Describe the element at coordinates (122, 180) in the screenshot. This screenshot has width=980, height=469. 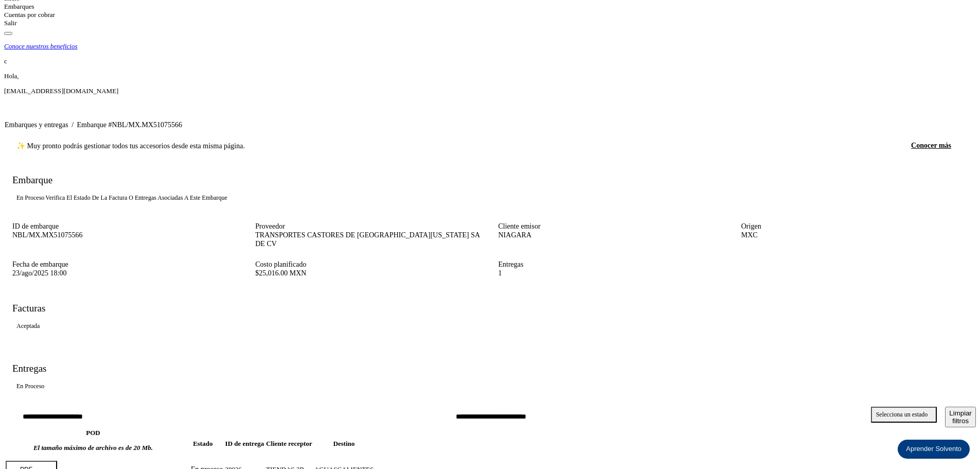
I see `h4: Embarque` at that location.